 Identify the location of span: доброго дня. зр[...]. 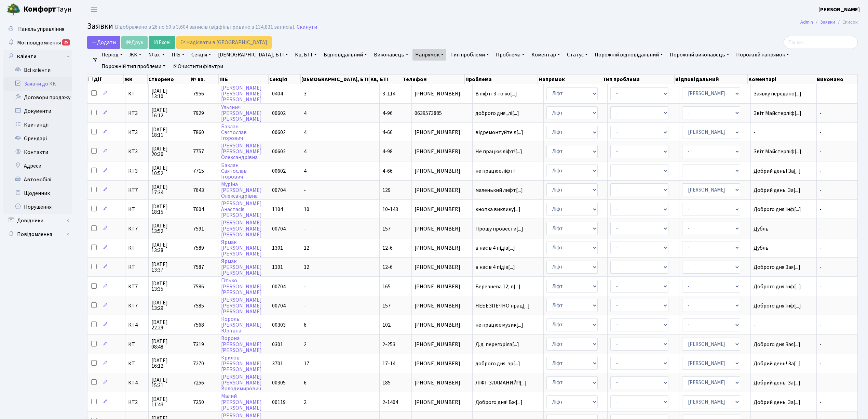
(498, 363).